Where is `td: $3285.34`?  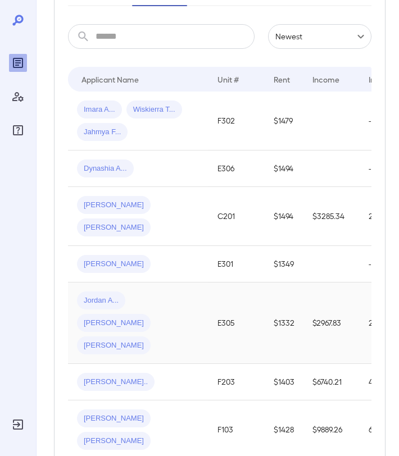
td: $3285.34 is located at coordinates (332, 216).